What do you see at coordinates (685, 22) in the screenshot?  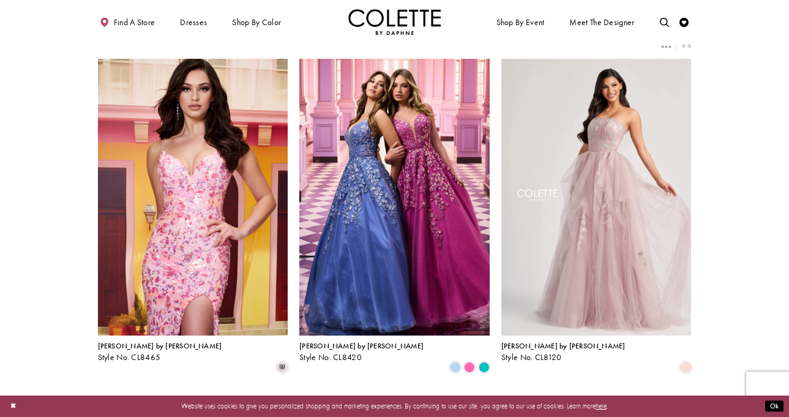 I see `a: Check Wishlist` at bounding box center [685, 22].